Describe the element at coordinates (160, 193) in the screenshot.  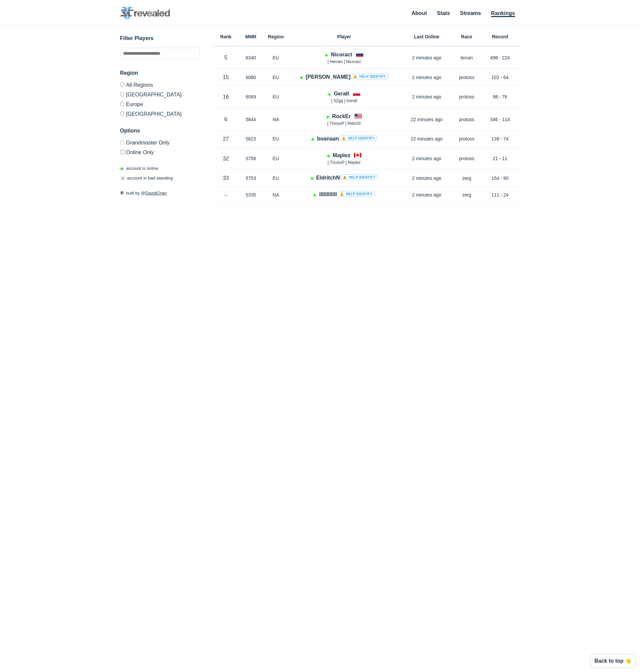
I see `p: built by @` at that location.